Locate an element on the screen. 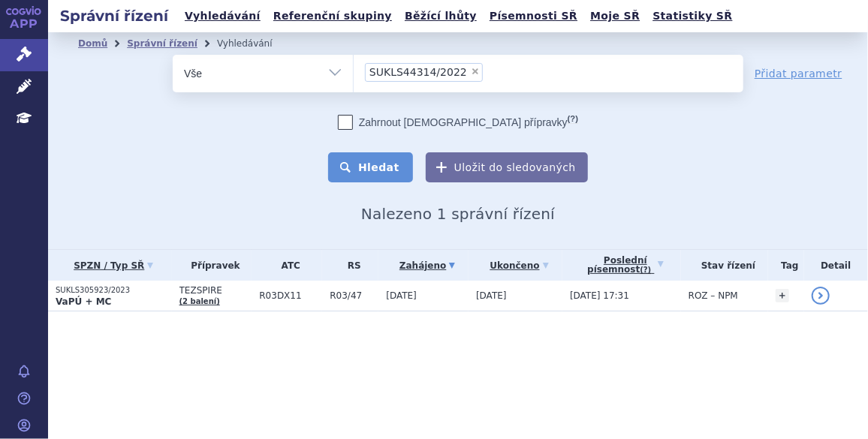 The width and height of the screenshot is (868, 439). span: TEZSPIRE is located at coordinates (216, 291).